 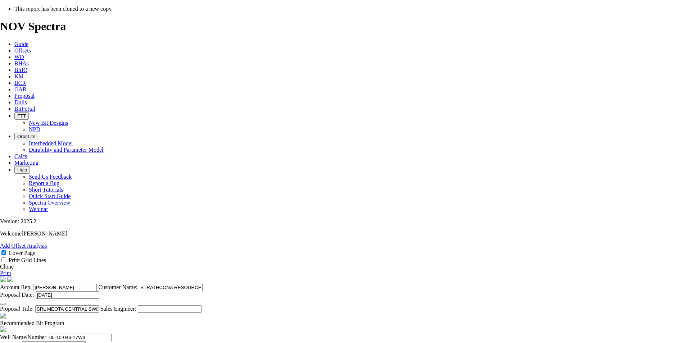 What do you see at coordinates (19, 76) in the screenshot?
I see `a: KM` at bounding box center [19, 76].